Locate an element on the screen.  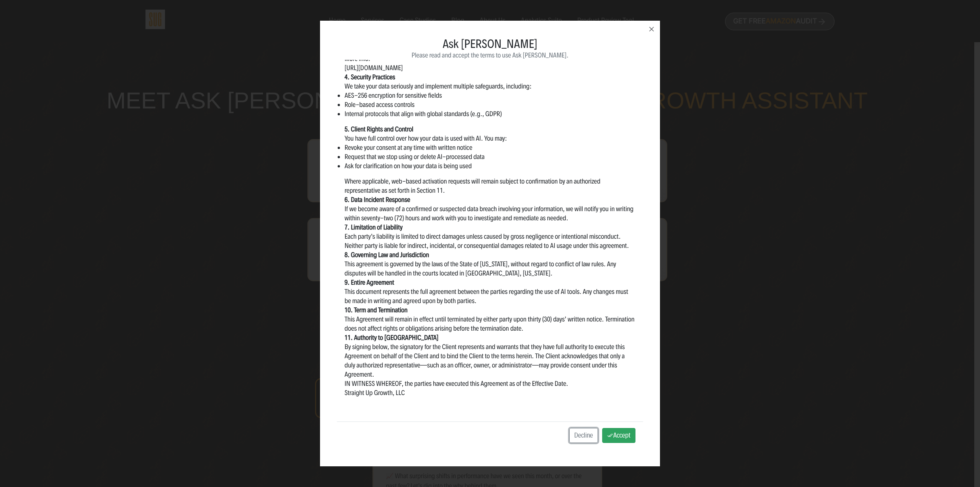
strong: 8. Governing Law and Jurisdiction is located at coordinates (386, 255).